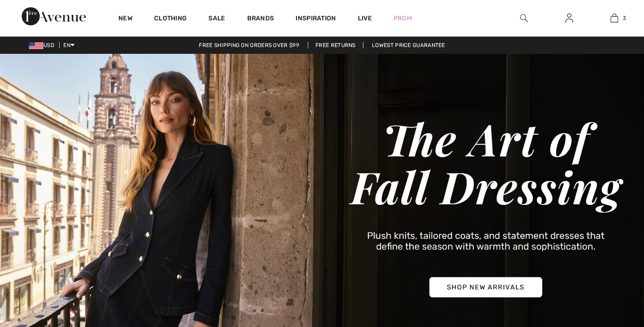 This screenshot has height=327, width=644. Describe the element at coordinates (336, 45) in the screenshot. I see `a: Free Returns` at that location.